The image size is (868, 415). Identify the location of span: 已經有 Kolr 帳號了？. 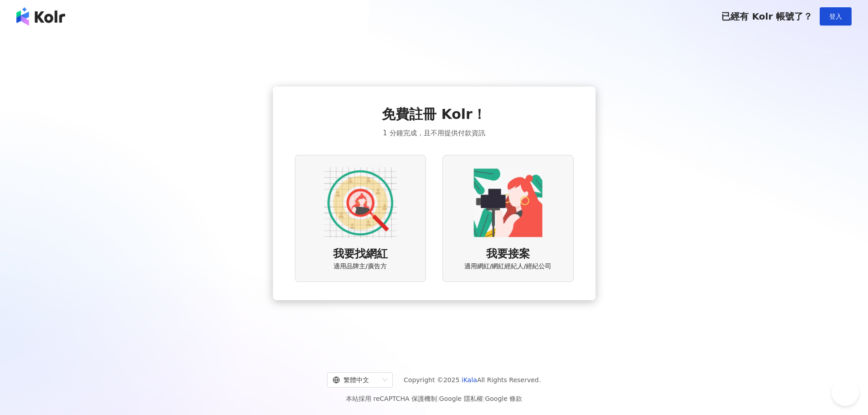
(767, 16).